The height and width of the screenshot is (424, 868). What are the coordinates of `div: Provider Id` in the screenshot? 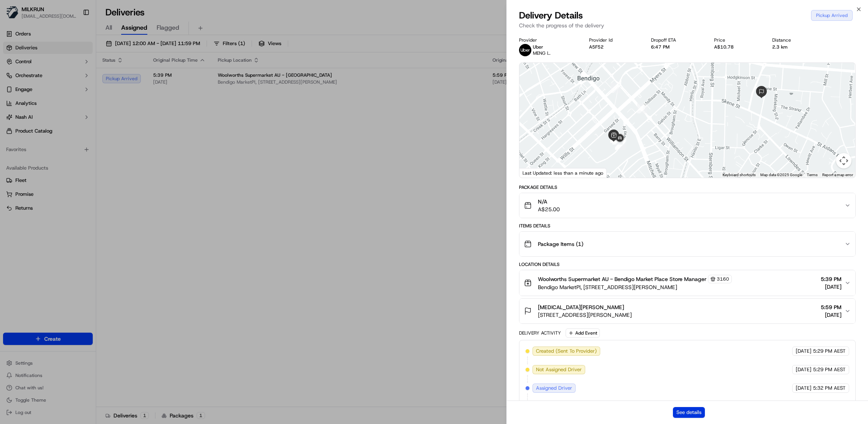 It's located at (614, 40).